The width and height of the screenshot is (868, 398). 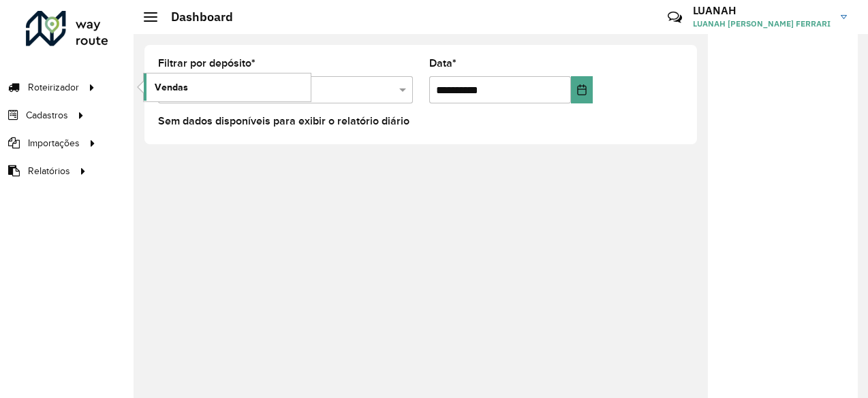 What do you see at coordinates (581, 90) in the screenshot?
I see `button: Choose Date` at bounding box center [581, 90].